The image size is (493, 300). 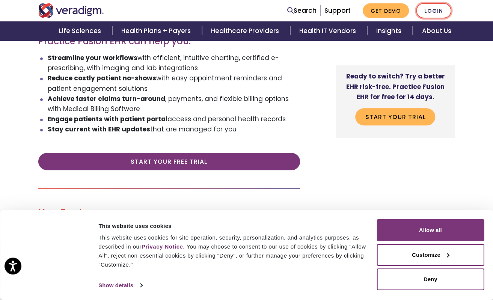 What do you see at coordinates (120, 285) in the screenshot?
I see `a: Show details` at bounding box center [120, 285].